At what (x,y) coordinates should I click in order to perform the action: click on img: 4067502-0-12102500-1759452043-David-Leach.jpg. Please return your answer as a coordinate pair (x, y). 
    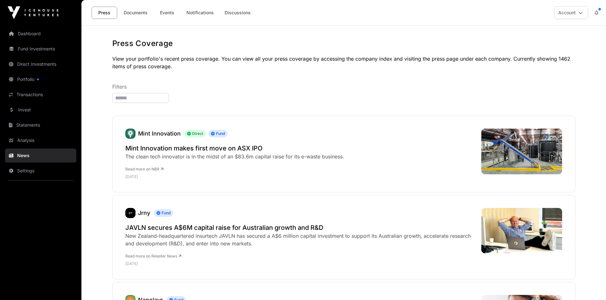
    Looking at the image, I should click on (521, 231).